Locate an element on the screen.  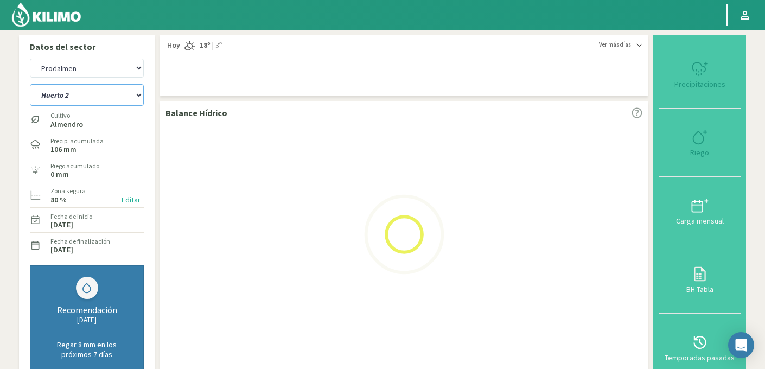
span: 3º is located at coordinates (218, 46).